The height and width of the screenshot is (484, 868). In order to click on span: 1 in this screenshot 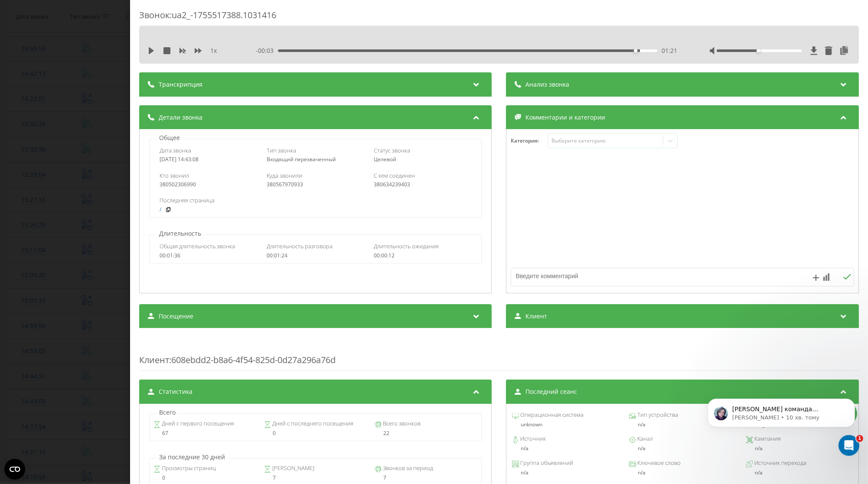, I will do `click(860, 438)`.